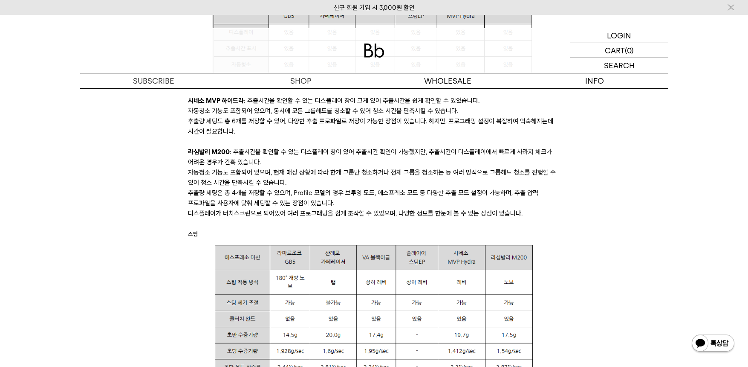  Describe the element at coordinates (216, 101) in the screenshot. I see `b: 시네소 MVP 하이드라` at that location.